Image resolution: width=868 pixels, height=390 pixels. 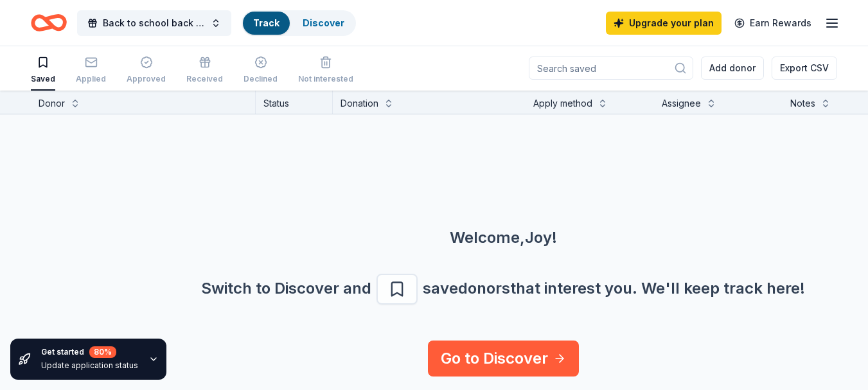 I want to click on button: Saved, so click(x=43, y=71).